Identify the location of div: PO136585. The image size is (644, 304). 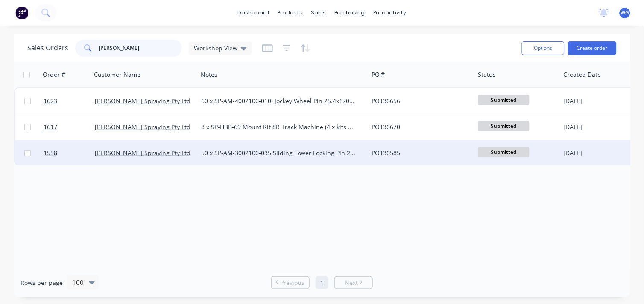
(419, 153).